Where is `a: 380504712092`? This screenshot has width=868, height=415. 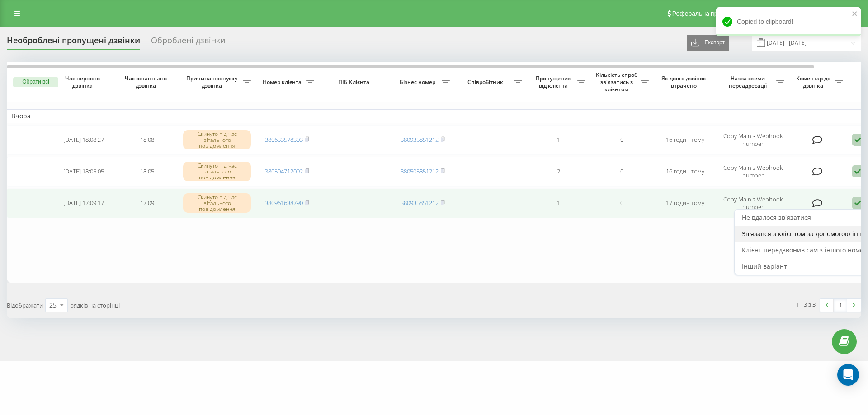 a: 380504712092 is located at coordinates (284, 172).